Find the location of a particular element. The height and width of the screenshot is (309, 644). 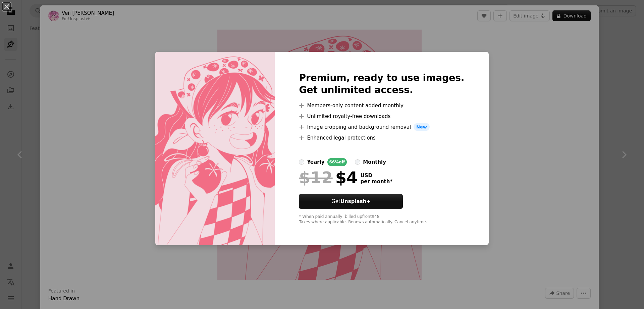

input: yearly66%off is located at coordinates (301, 162).